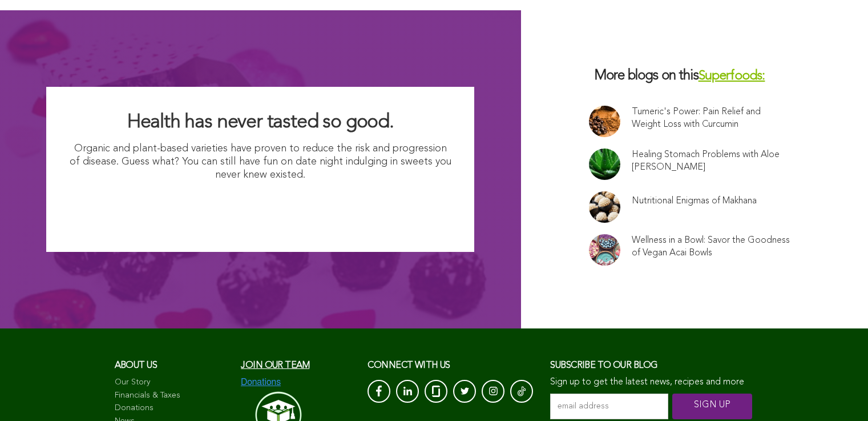 The image size is (868, 421). Describe the element at coordinates (731, 76) in the screenshot. I see `a: Superfoods:` at that location.